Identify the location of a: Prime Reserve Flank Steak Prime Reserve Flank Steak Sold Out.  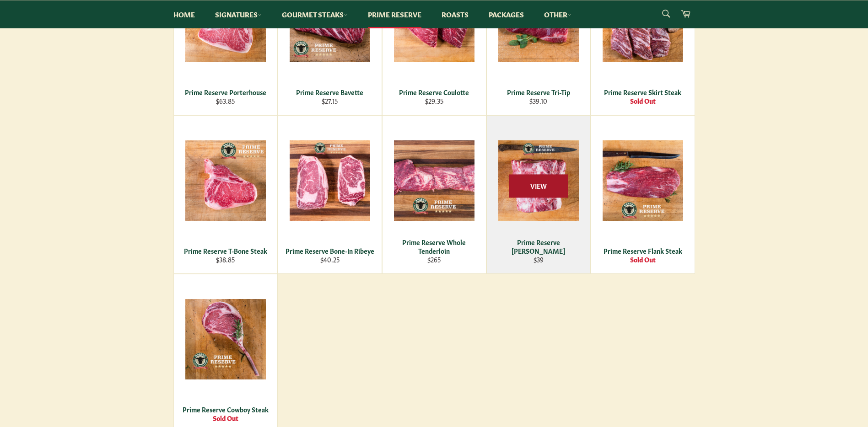
(643, 194).